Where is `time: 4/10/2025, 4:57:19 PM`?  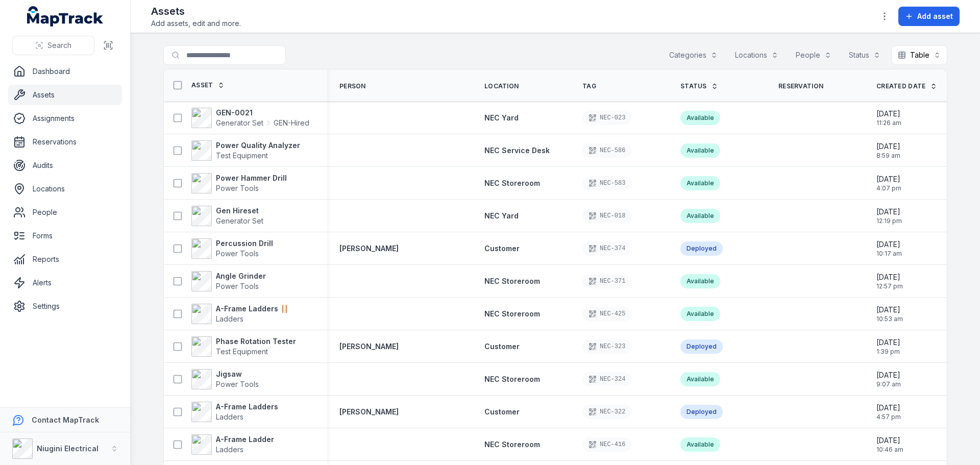 time: 4/10/2025, 4:57:19 PM is located at coordinates (889, 411).